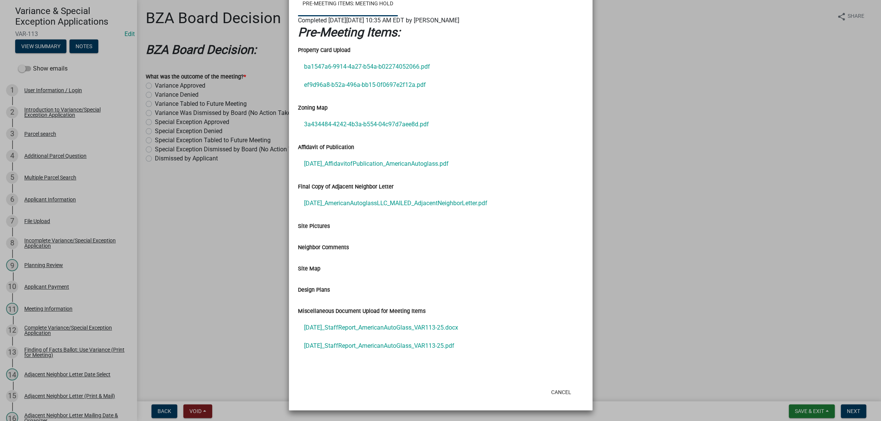 This screenshot has height=421, width=881. What do you see at coordinates (309, 269) in the screenshot?
I see `label: Site Map` at bounding box center [309, 269].